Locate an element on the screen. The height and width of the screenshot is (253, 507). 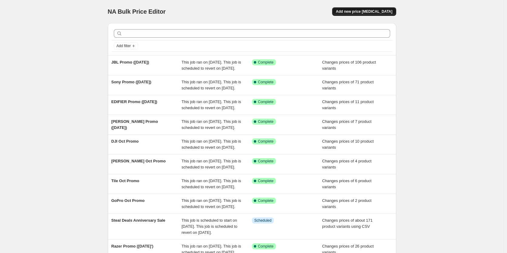
span: Changes prices of 7 product variants is located at coordinates (347, 124).